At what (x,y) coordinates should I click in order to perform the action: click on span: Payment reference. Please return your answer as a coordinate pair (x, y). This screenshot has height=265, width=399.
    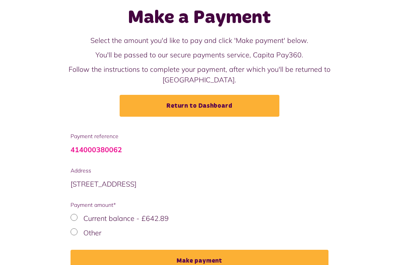
    Looking at the image, I should click on (200, 137).